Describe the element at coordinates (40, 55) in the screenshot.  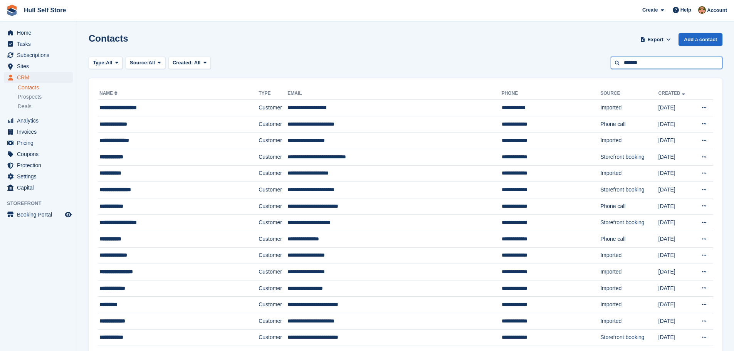
I see `span: Subscriptions` at that location.